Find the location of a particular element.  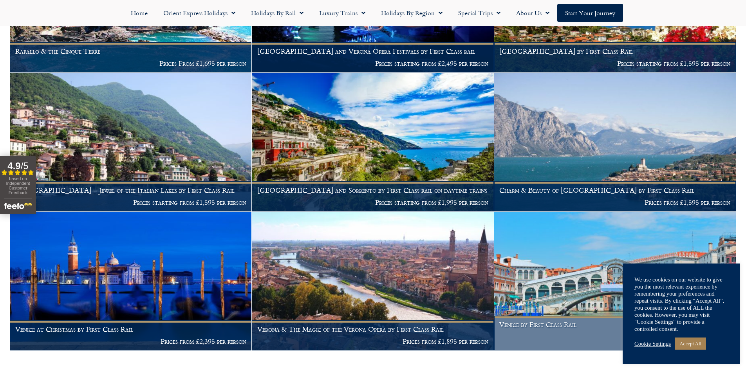

nav: Menu is located at coordinates (373, 13).